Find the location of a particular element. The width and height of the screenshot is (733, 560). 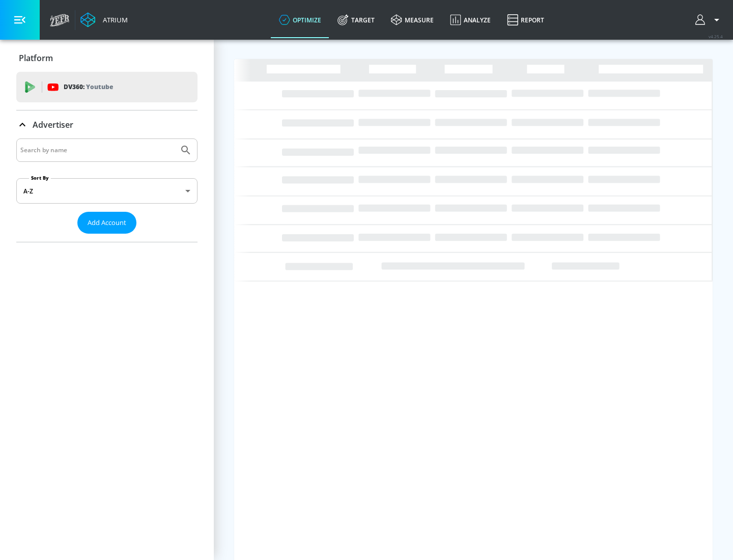

span: Add Account is located at coordinates (107, 222).